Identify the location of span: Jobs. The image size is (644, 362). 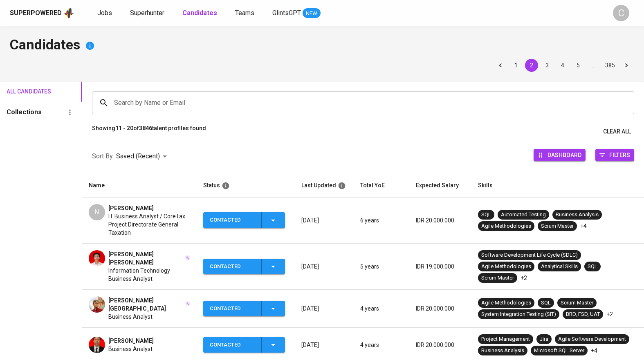
(104, 13).